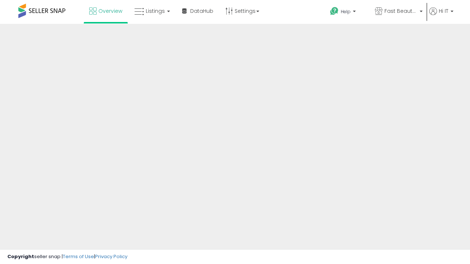 This screenshot has width=470, height=264. I want to click on span: Help, so click(345, 11).